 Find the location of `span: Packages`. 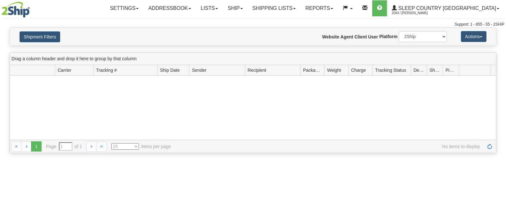

span: Packages is located at coordinates (313, 70).